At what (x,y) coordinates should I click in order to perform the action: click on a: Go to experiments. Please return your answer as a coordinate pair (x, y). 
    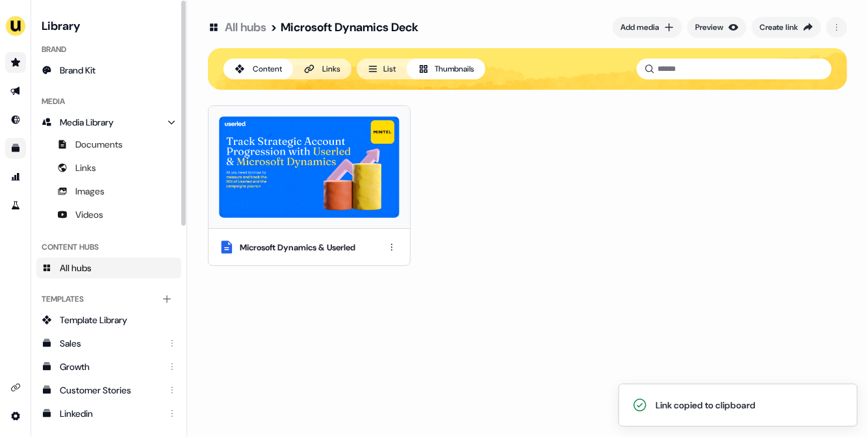
    Looking at the image, I should click on (15, 205).